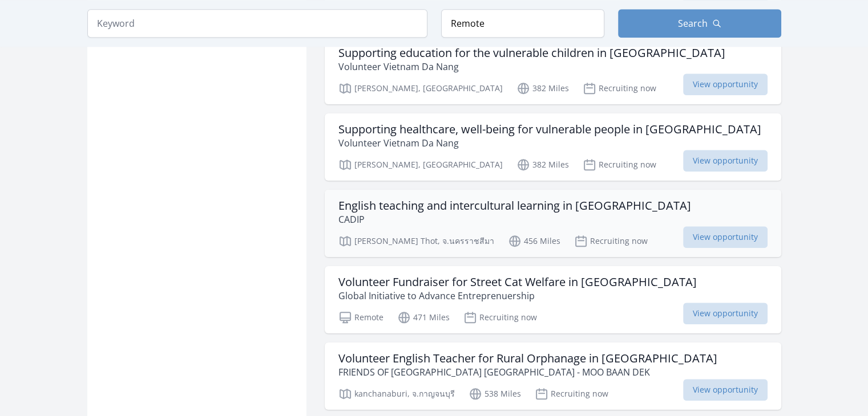 The width and height of the screenshot is (868, 416). I want to click on p: kanchanaburi, จ.กาญจนบุรี, so click(397, 394).